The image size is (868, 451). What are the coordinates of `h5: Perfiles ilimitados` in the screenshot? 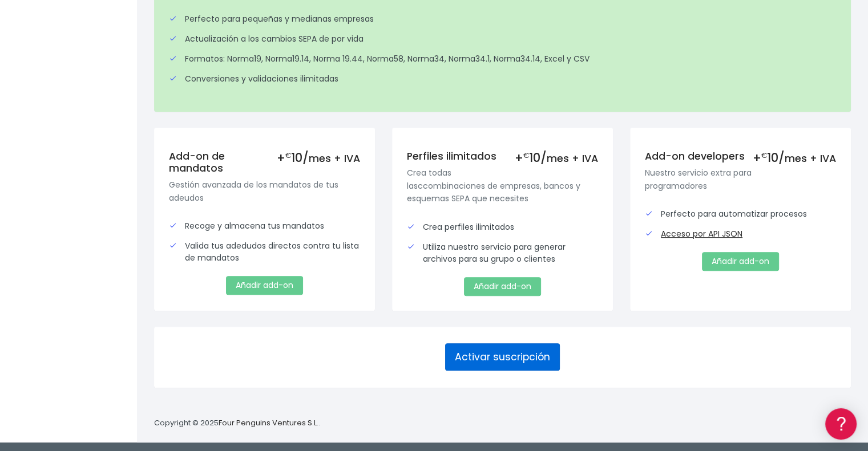 It's located at (502, 156).